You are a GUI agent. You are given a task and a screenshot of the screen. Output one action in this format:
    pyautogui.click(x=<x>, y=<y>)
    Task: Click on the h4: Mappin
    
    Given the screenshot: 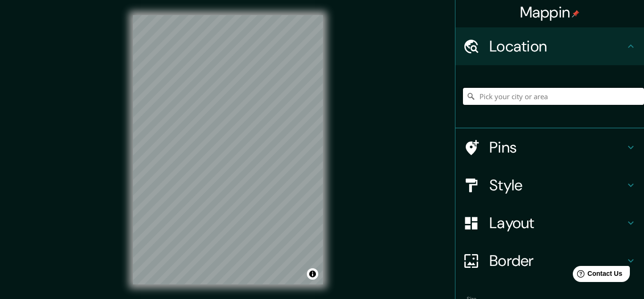 What is the action you would take?
    pyautogui.click(x=550, y=12)
    